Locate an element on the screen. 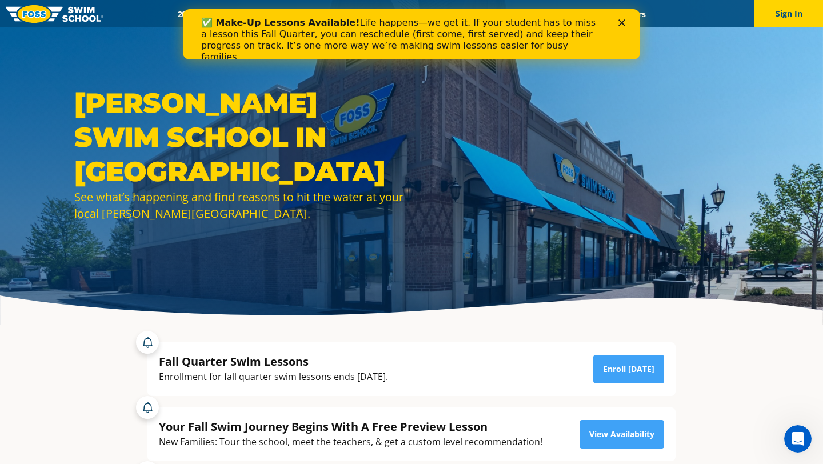  img: FOSS Swim School Logo is located at coordinates (54, 14).